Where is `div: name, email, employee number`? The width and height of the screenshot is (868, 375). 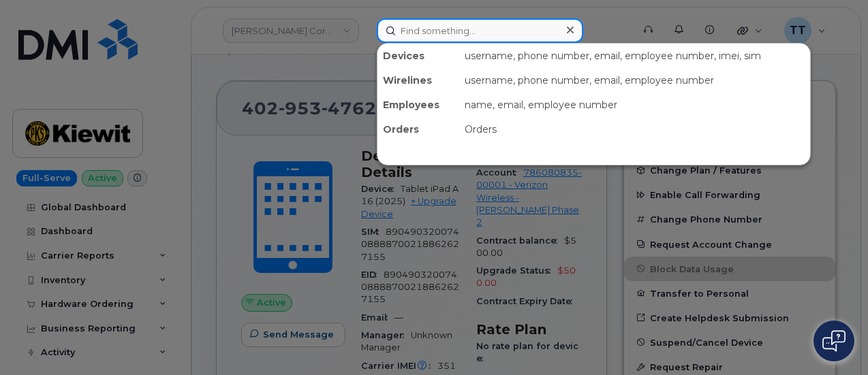
div: name, email, employee number is located at coordinates (635, 105).